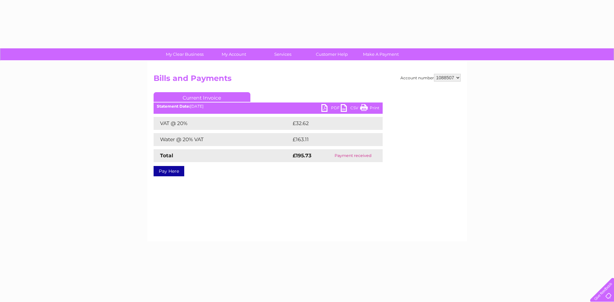 Image resolution: width=614 pixels, height=302 pixels. Describe the element at coordinates (430, 78) in the screenshot. I see `div: Account number` at that location.